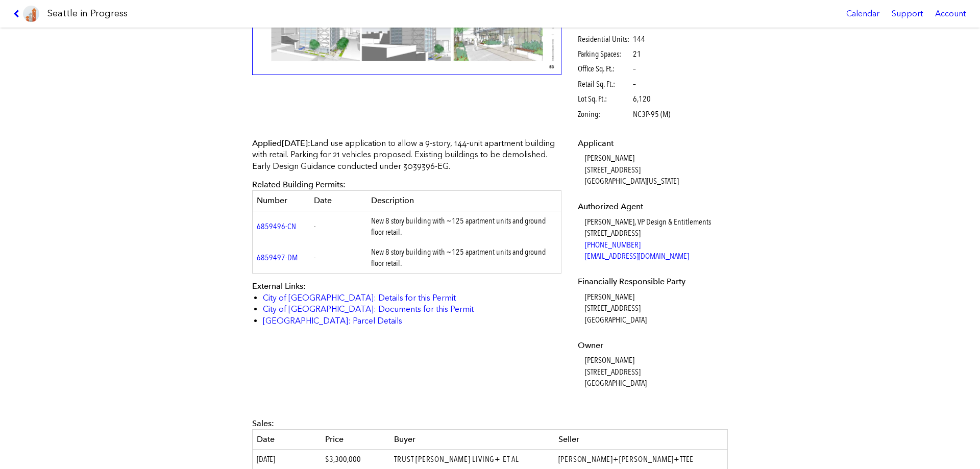 The width and height of the screenshot is (980, 469). What do you see at coordinates (605, 39) in the screenshot?
I see `span: Residential Units:` at bounding box center [605, 39].